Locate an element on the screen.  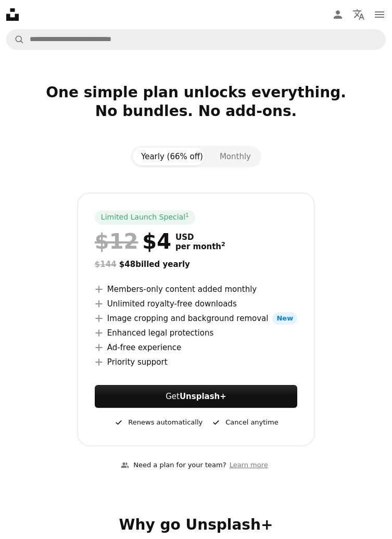
div: Need a plan for your team? is located at coordinates (173, 465).